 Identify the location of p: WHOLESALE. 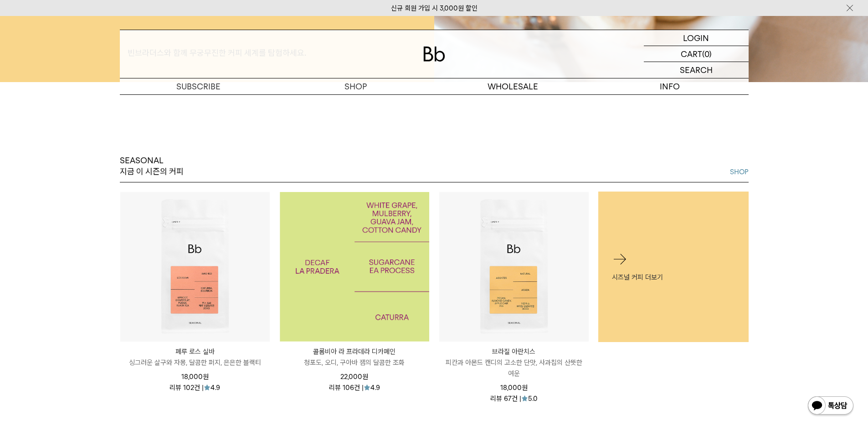
(513, 86).